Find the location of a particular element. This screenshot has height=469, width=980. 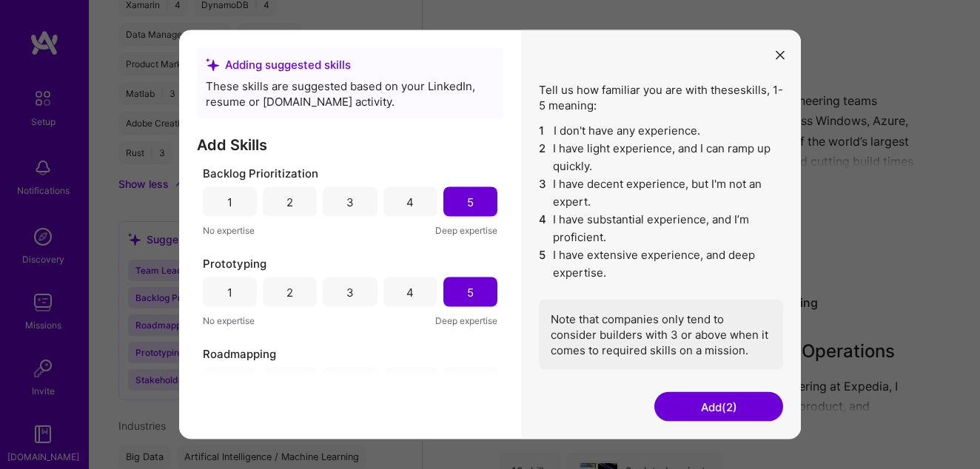

span: Prototyping is located at coordinates (235, 263).